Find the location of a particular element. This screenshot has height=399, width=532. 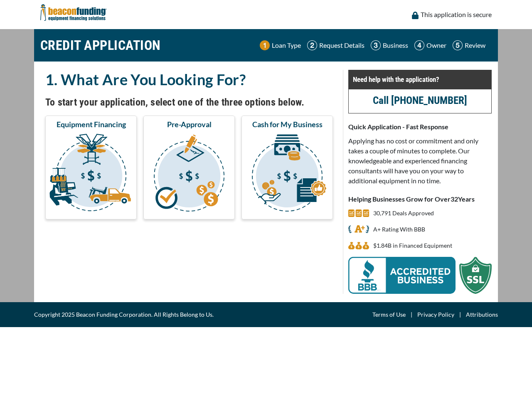

p: Review is located at coordinates (475, 45).